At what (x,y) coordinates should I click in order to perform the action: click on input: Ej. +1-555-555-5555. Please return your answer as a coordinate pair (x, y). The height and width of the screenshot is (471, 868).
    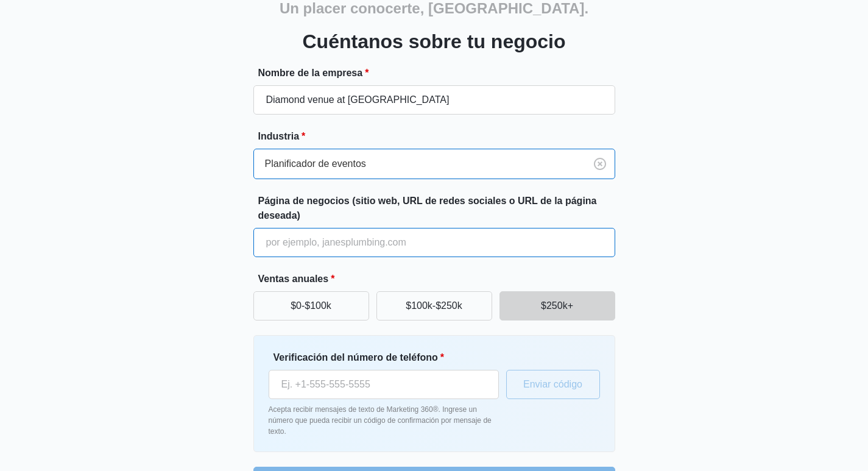
    Looking at the image, I should click on (384, 385).